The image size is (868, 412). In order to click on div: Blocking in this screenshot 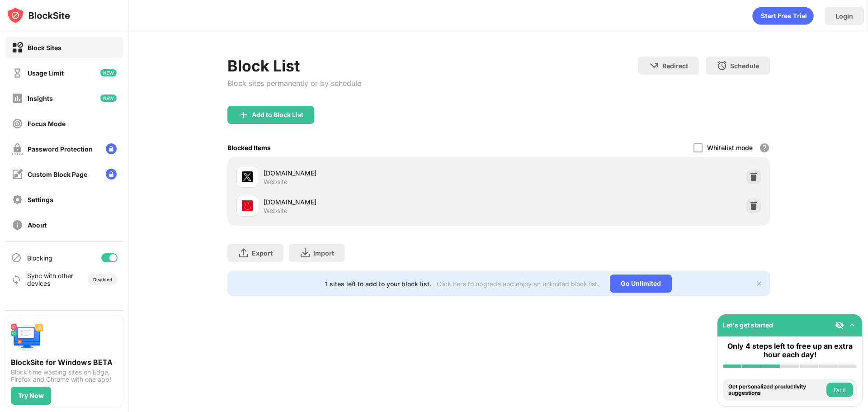, I will do `click(40, 258)`.